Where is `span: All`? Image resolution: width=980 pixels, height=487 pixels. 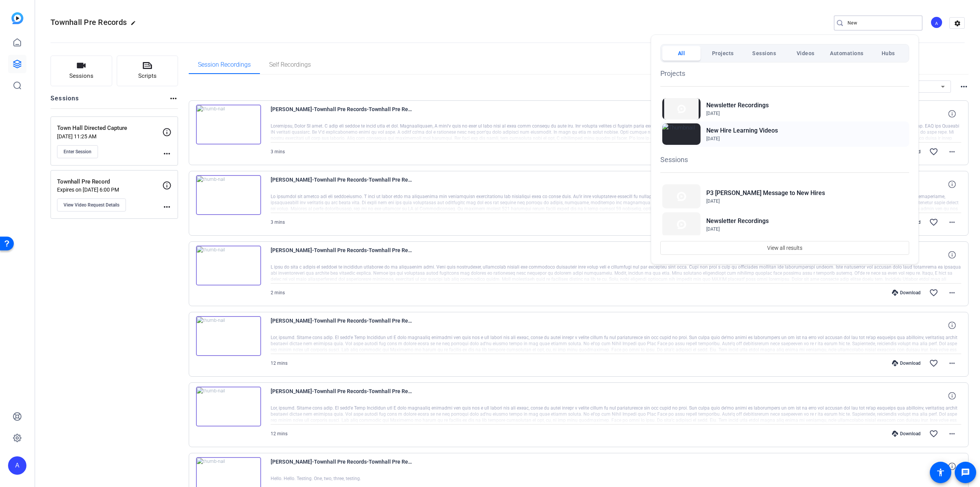
span: All is located at coordinates (682, 54).